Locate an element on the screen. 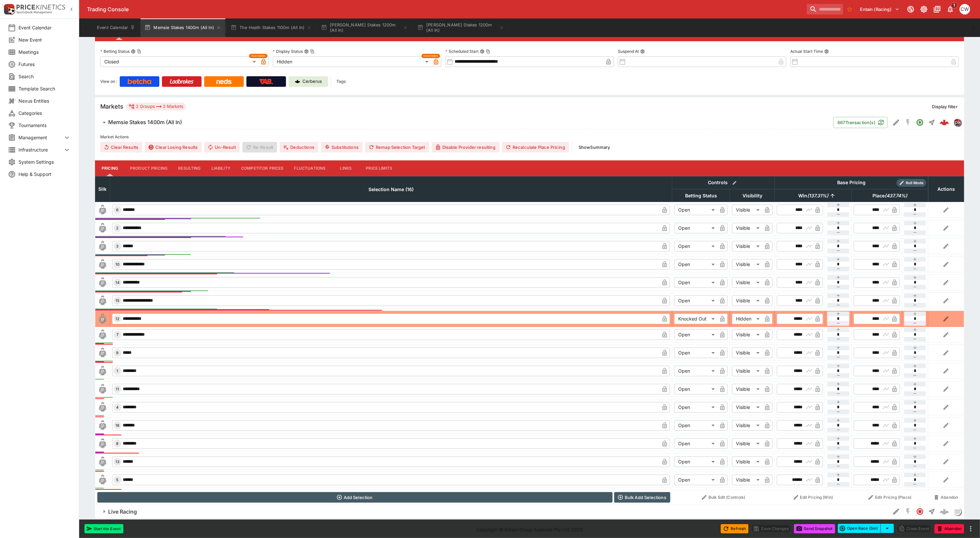  img: Neds is located at coordinates (223, 81).